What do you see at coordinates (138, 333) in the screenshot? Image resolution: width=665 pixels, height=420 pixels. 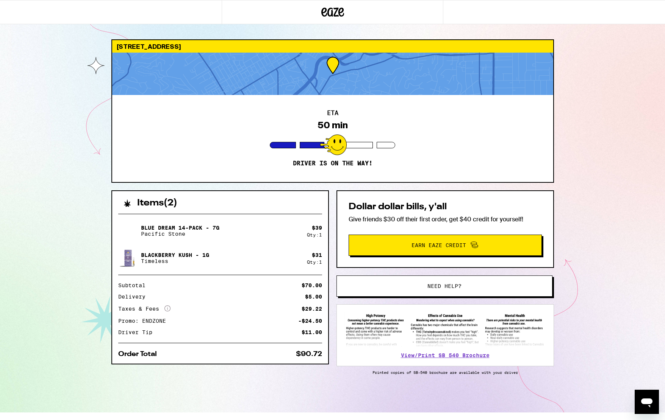 I see `div: Driver Tip` at bounding box center [138, 333].